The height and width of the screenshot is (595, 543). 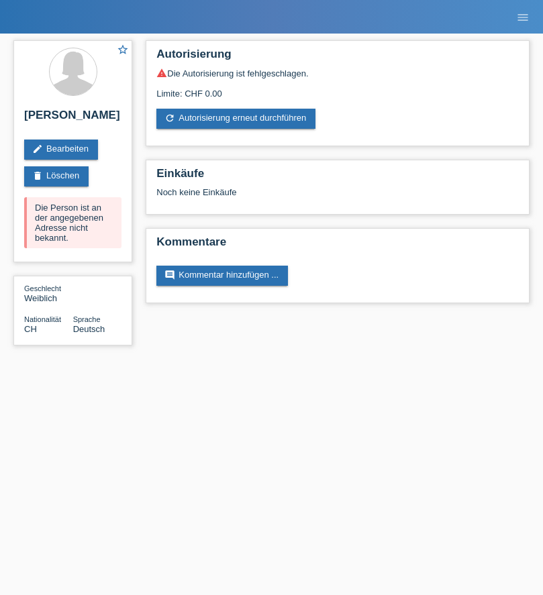 I want to click on i: menu, so click(x=523, y=17).